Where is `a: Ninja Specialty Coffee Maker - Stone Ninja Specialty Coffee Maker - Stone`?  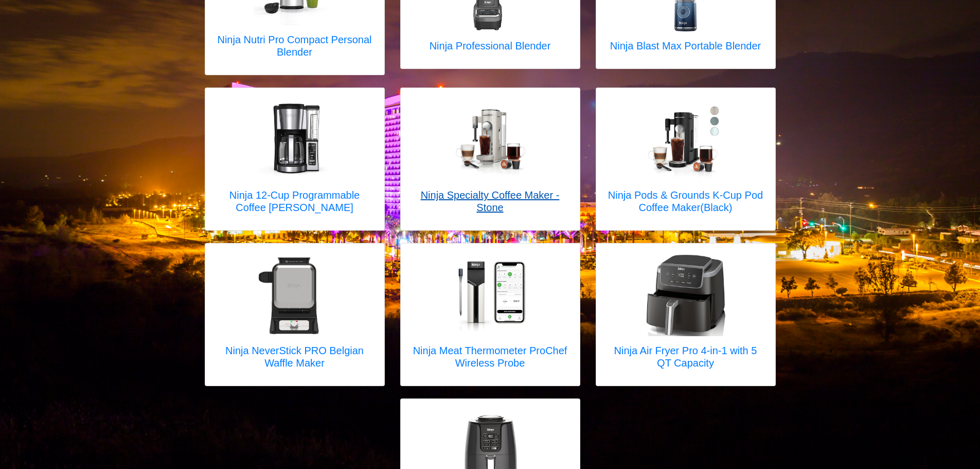
a: Ninja Specialty Coffee Maker - Stone Ninja Specialty Coffee Maker - Stone is located at coordinates (490, 159).